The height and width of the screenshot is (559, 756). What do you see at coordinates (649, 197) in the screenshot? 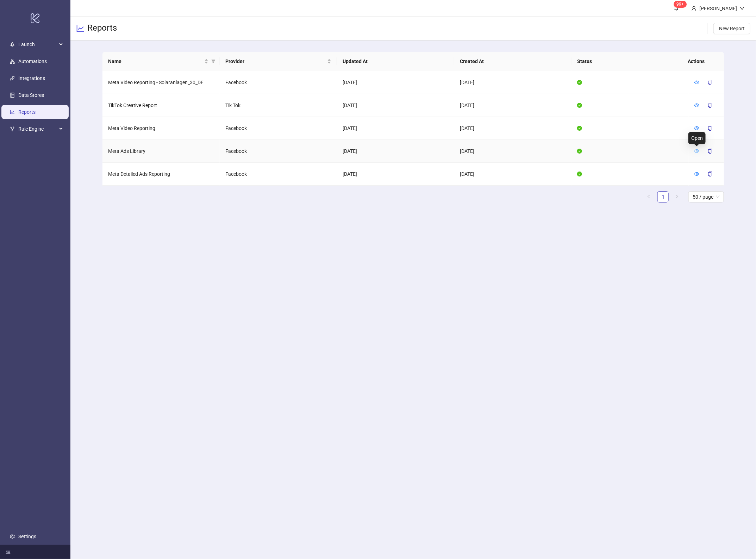
I see `li: Previous Page` at bounding box center [649, 197].